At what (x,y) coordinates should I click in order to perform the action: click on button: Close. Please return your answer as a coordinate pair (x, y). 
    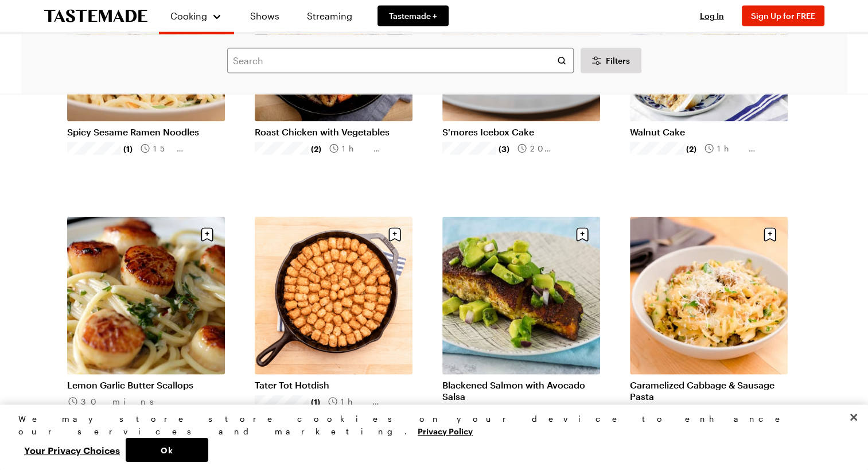
    Looking at the image, I should click on (854, 418).